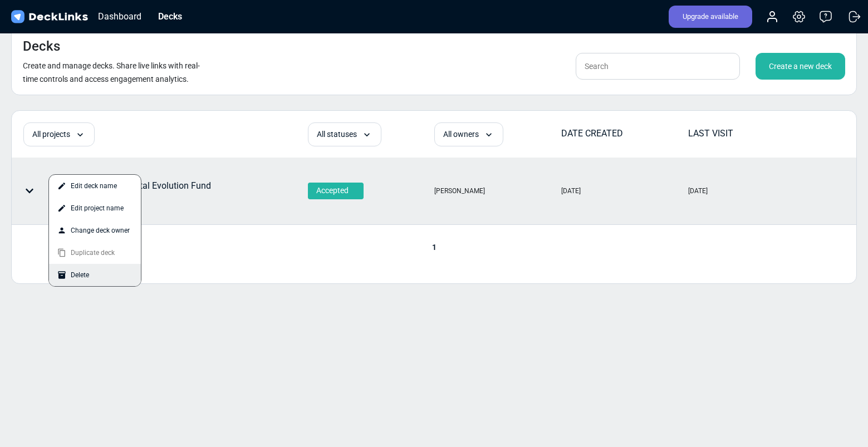  What do you see at coordinates (49, 17) in the screenshot?
I see `img: DeckLinks` at bounding box center [49, 17].